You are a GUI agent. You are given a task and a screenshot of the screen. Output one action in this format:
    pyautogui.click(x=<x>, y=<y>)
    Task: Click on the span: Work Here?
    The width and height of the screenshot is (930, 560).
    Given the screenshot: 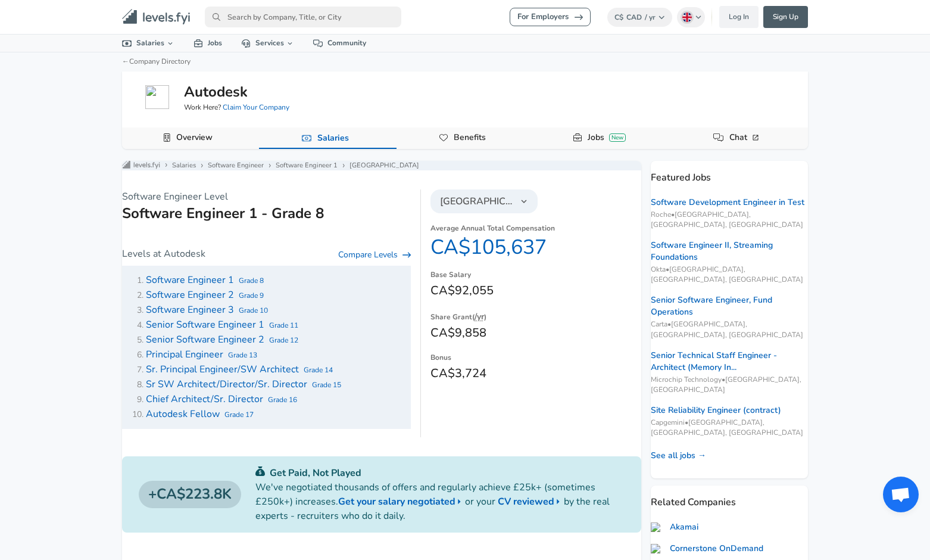 What is the action you would take?
    pyautogui.click(x=237, y=107)
    